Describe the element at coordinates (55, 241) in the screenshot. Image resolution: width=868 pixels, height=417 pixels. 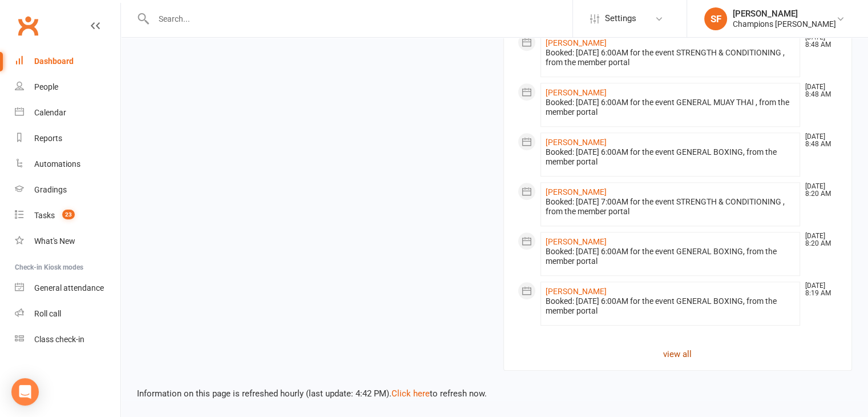
I see `div: What's New` at that location.